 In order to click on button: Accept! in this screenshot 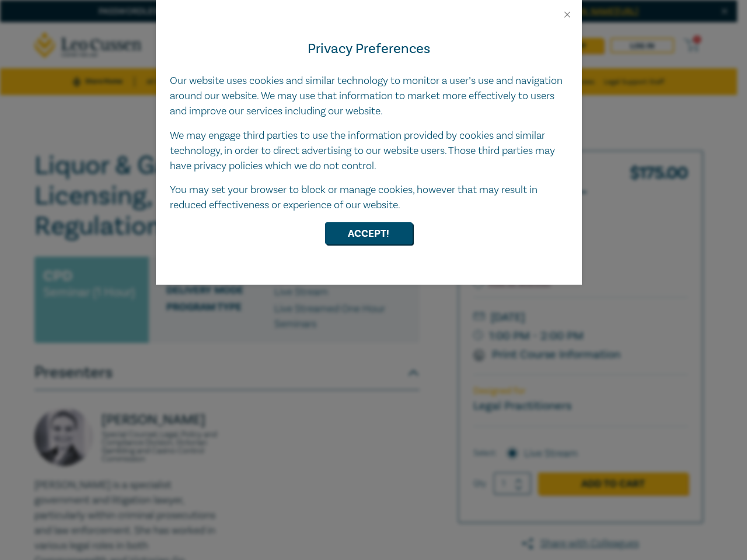, I will do `click(369, 234)`.